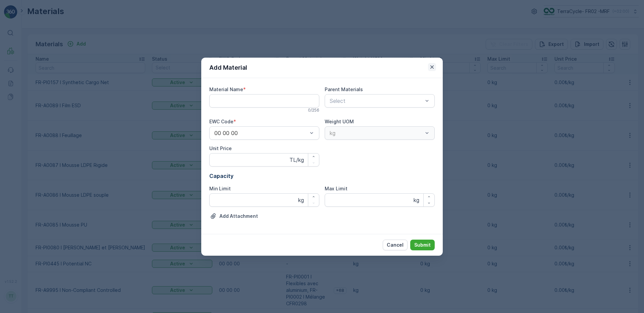  What do you see at coordinates (228, 68) in the screenshot?
I see `p: Add Material` at bounding box center [228, 68].